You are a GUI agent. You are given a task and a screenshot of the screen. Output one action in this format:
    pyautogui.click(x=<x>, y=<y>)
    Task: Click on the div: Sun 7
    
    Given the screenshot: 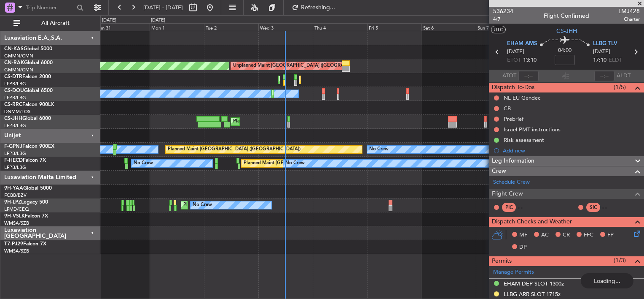 What is the action you would take?
    pyautogui.click(x=503, y=27)
    